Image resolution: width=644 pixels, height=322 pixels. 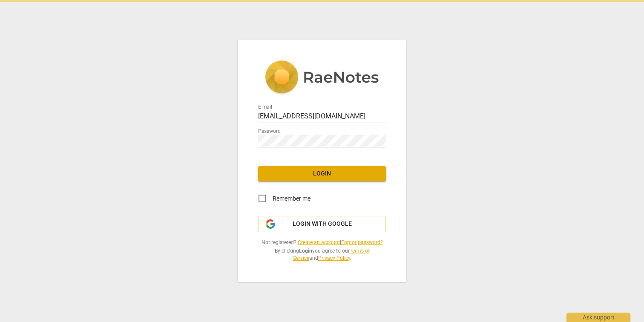 What do you see at coordinates (322, 174) in the screenshot?
I see `span: Login` at bounding box center [322, 174].